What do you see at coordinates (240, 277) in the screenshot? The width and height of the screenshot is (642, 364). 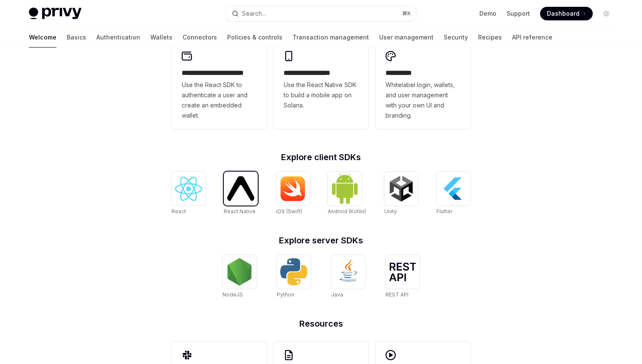 I see `a: NodeJSNodeJS` at bounding box center [240, 277].